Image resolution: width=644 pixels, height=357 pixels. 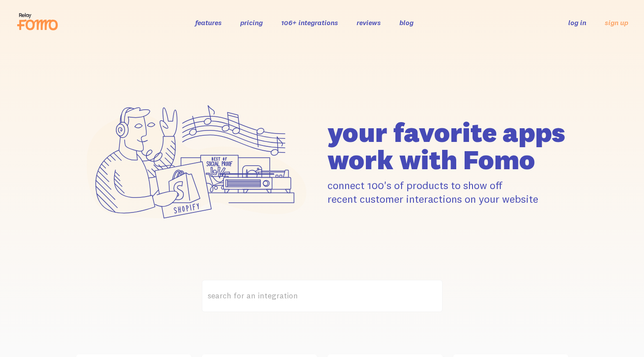 What do you see at coordinates (251, 22) in the screenshot?
I see `a: pricing` at bounding box center [251, 22].